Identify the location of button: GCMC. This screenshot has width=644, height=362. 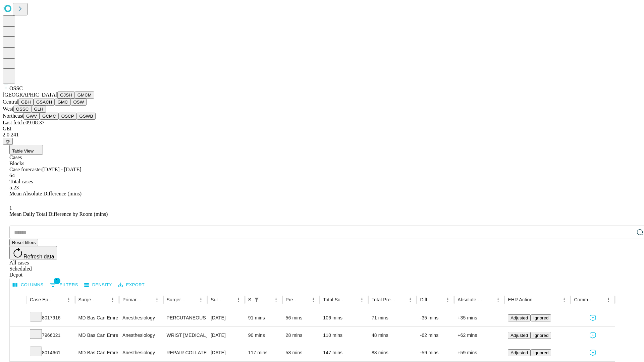
(49, 116).